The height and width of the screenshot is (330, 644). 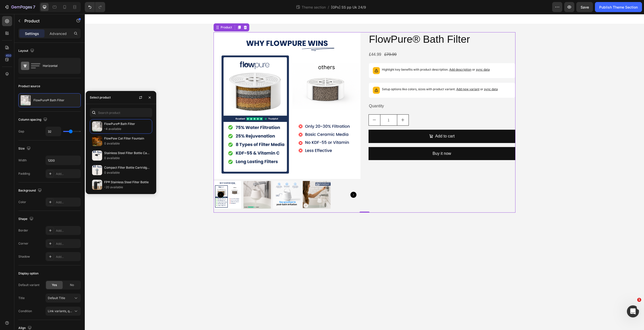 I want to click on div: Buy it now, so click(x=357, y=140).